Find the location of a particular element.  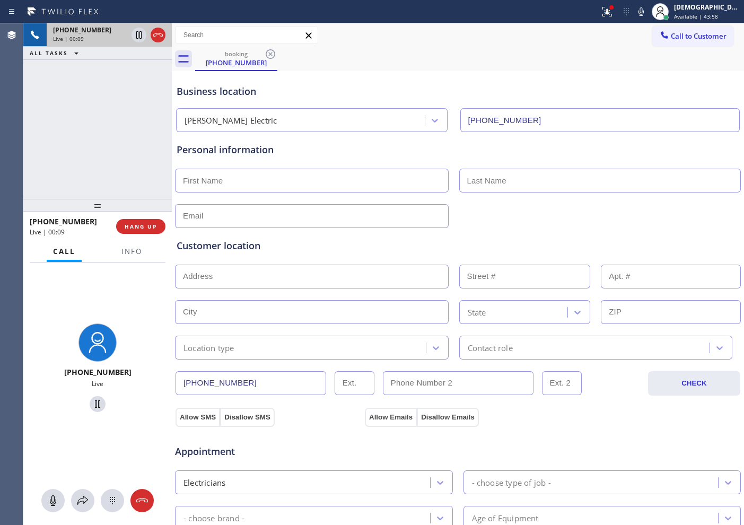

div: Contact role is located at coordinates (490, 347).